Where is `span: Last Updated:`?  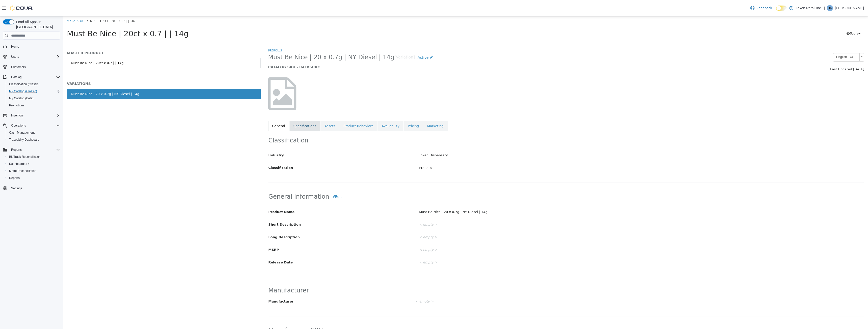 span: Last Updated: is located at coordinates (779, 53).